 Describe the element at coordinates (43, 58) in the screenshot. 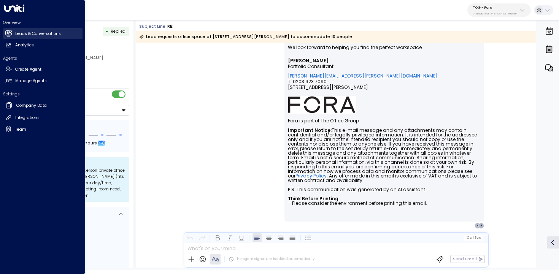

I see `h2: Agents` at that location.